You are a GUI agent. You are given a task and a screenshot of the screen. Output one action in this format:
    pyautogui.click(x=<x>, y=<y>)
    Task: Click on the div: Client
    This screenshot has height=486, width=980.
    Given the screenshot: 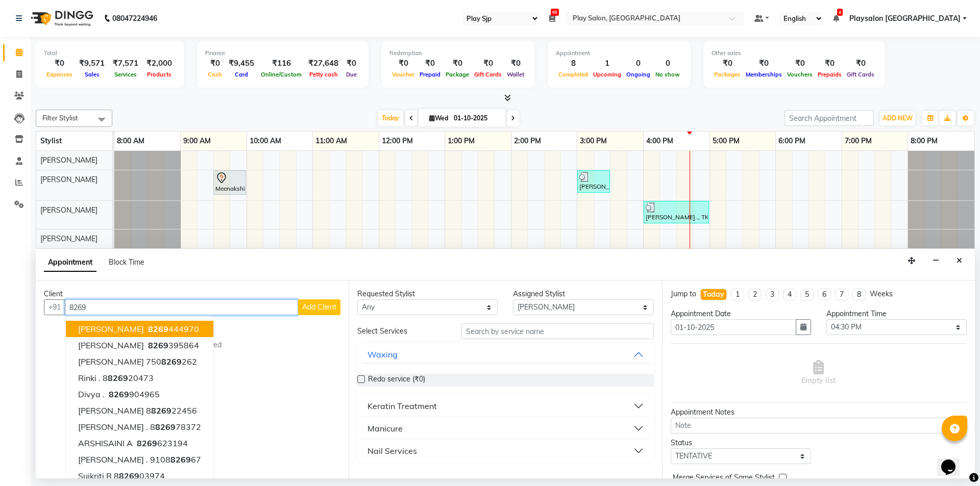 What is the action you would take?
    pyautogui.click(x=192, y=293)
    